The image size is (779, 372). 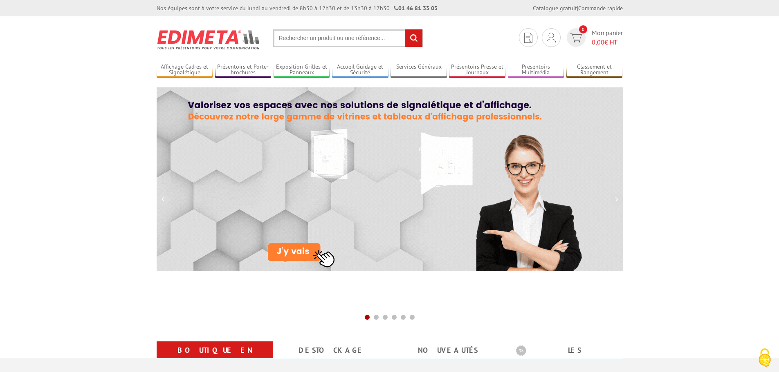 What do you see at coordinates (598, 42) in the screenshot?
I see `span: 0,00` at bounding box center [598, 42].